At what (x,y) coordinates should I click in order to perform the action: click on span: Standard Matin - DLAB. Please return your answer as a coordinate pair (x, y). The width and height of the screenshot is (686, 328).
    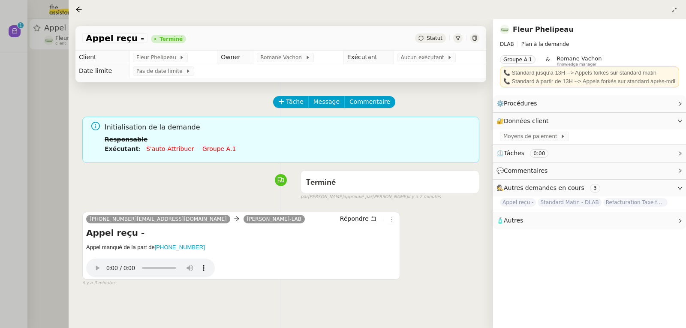
    Looking at the image, I should click on (569, 202).